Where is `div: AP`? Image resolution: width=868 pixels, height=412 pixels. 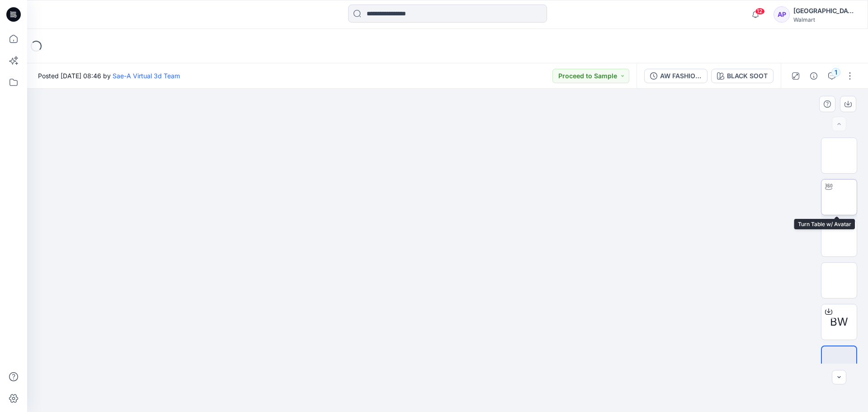
div: AP is located at coordinates (782, 15).